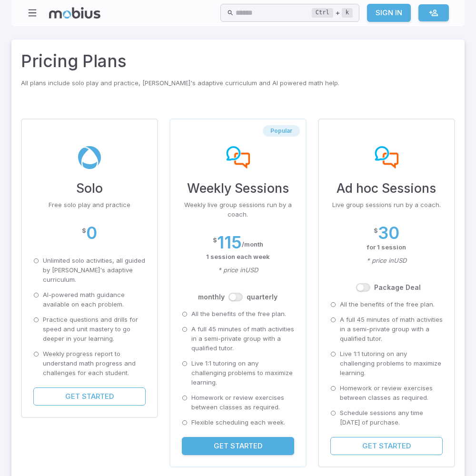  Describe the element at coordinates (90, 157) in the screenshot. I see `img: solo-plan-img` at that location.